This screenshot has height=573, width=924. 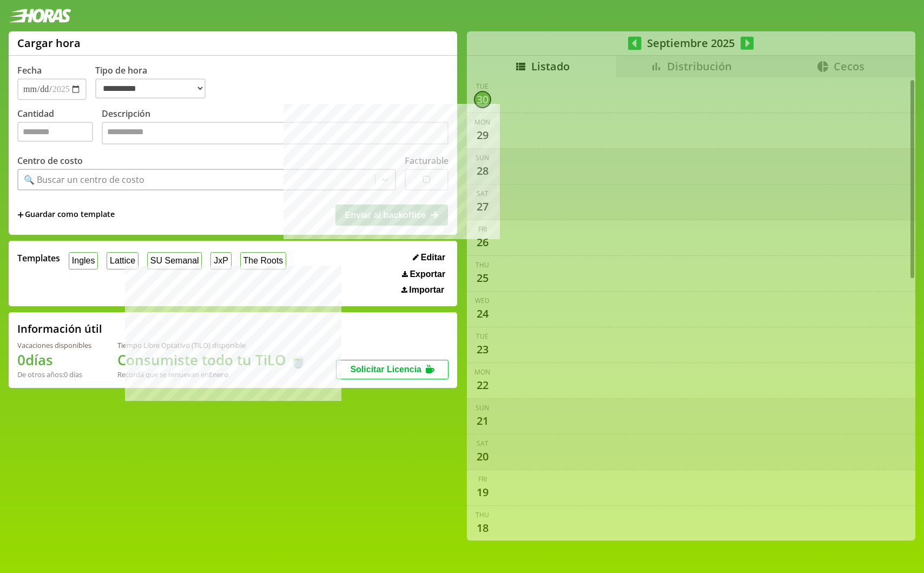 What do you see at coordinates (66, 214) in the screenshot?
I see `span: +Guardar como template` at bounding box center [66, 214].